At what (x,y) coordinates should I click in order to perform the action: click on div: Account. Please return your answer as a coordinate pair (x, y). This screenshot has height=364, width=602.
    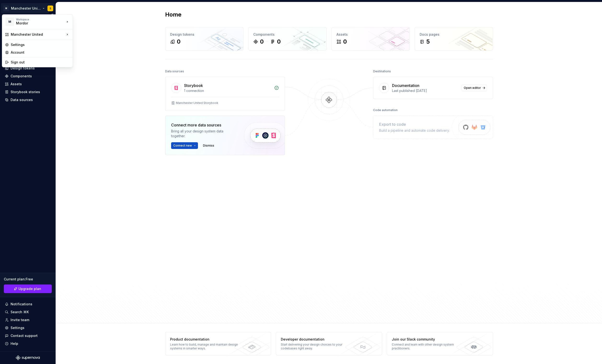
    Looking at the image, I should click on (40, 52).